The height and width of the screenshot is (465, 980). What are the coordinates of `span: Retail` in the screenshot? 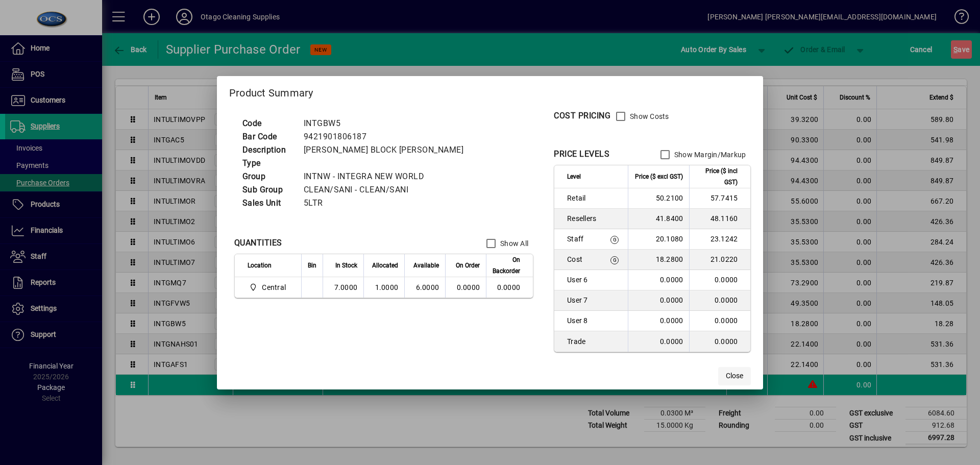 It's located at (581, 198).